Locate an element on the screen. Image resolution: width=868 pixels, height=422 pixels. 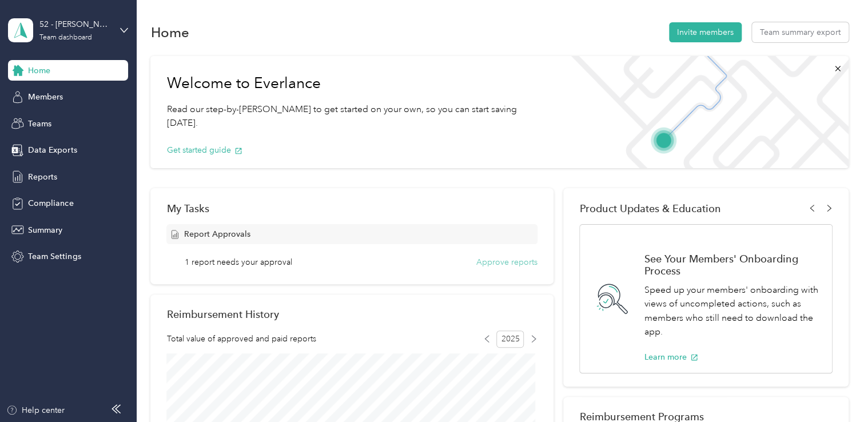
span: Report Approvals is located at coordinates (217, 234).